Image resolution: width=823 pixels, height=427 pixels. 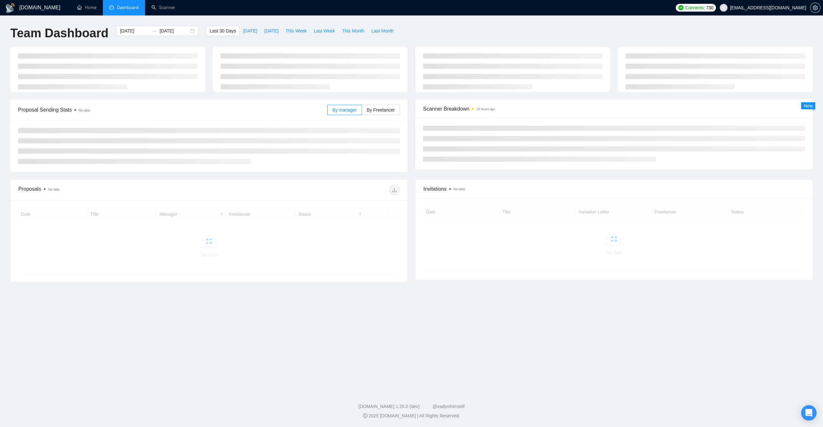 I want to click on div: Proposals, so click(x=113, y=190).